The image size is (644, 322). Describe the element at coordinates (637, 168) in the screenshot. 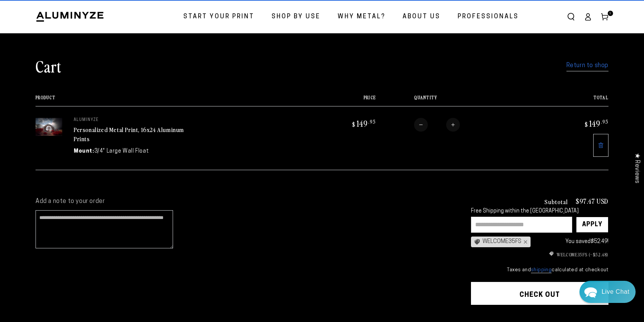

I see `div: Click to open Judge.me floating reviews tab` at that location.